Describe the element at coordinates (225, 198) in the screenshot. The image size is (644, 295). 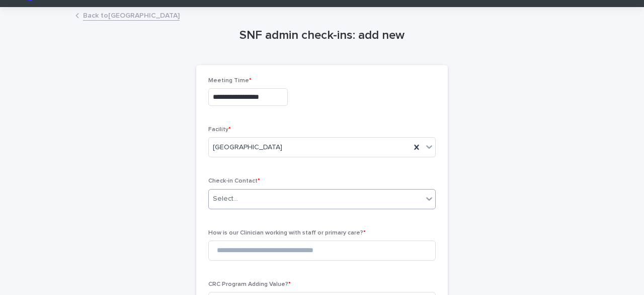
I see `div: Select...` at that location.